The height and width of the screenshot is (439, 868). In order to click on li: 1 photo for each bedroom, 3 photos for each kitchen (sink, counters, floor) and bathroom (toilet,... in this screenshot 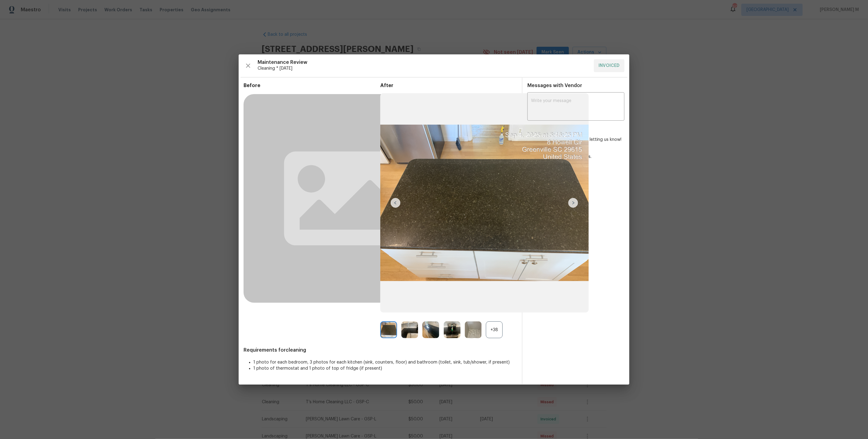, I will do `click(385, 362)`.